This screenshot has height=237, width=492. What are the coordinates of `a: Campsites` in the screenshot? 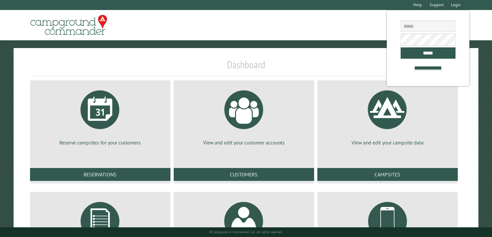 It's located at (388, 175).